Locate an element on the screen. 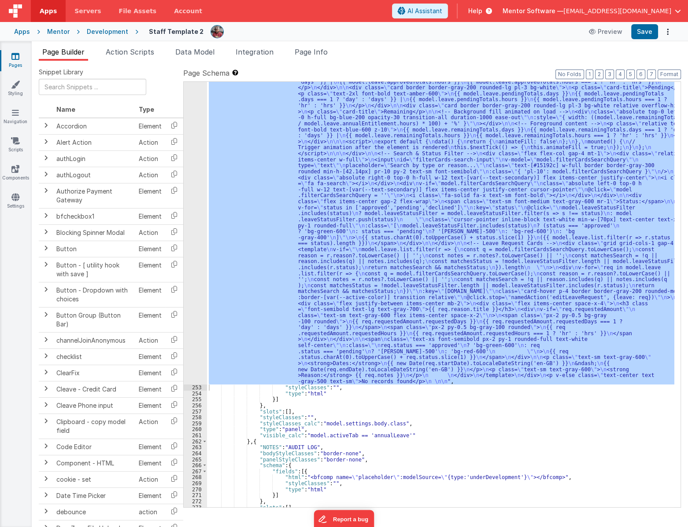  span: Mentor Software — is located at coordinates (533, 11).